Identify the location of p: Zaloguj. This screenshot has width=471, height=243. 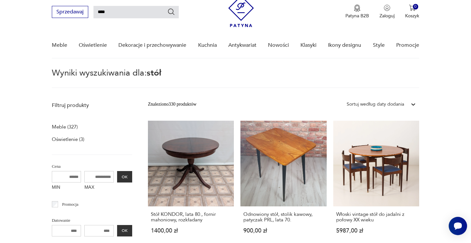
(387, 16).